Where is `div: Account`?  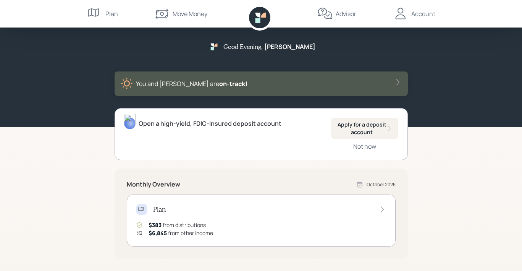
div: Account is located at coordinates (423, 14).